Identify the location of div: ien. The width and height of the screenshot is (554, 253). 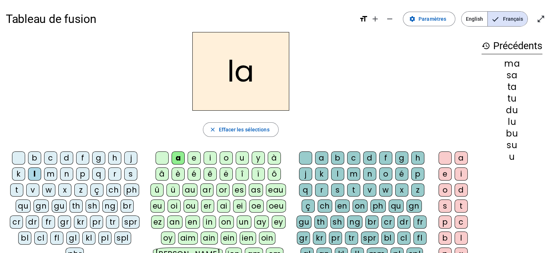
(248, 238).